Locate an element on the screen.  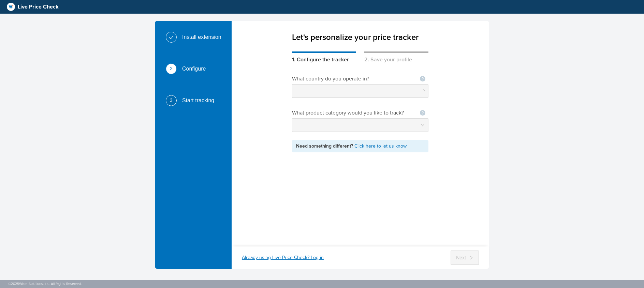
div: What product category would you like to track? is located at coordinates (352, 113).